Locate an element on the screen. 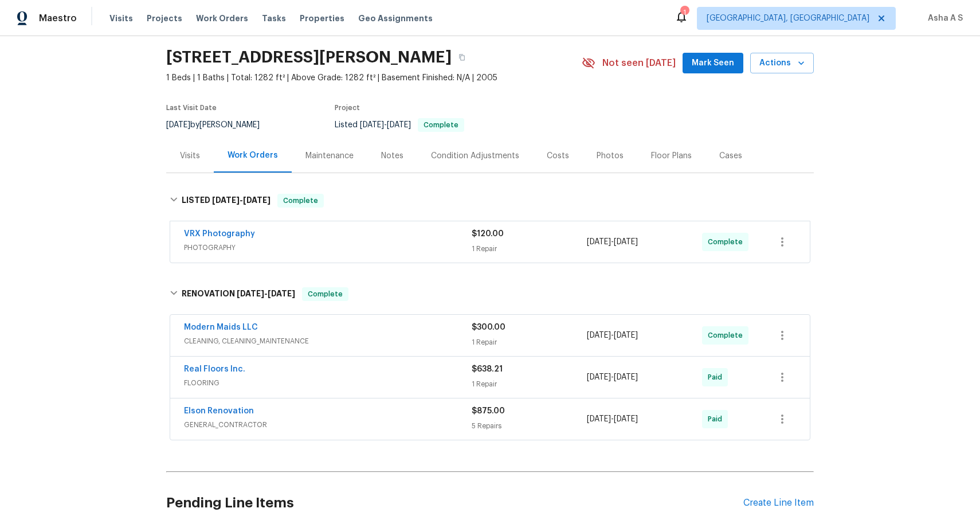  div: Costs is located at coordinates (557, 156).